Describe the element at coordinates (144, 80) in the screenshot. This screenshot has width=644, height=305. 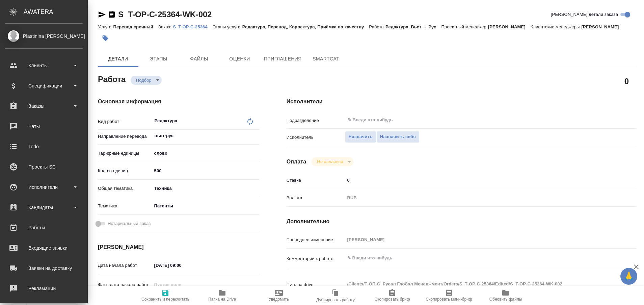
I see `button: Подбор` at that location.